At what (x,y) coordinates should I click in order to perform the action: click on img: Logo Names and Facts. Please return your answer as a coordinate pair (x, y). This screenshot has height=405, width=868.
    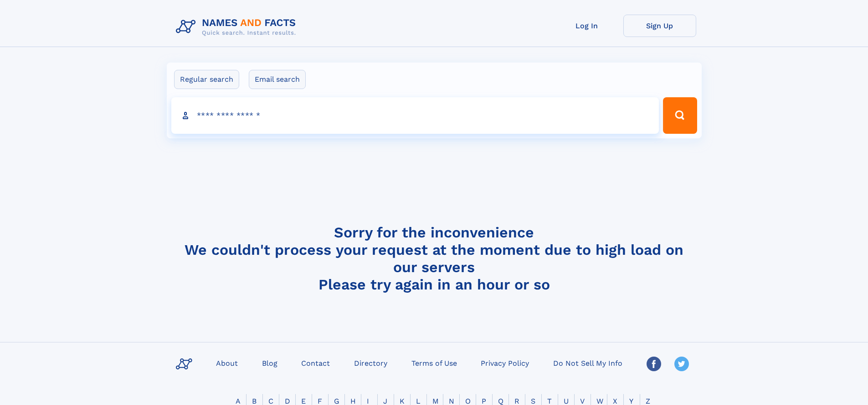
    Looking at the image, I should click on (238, 27).